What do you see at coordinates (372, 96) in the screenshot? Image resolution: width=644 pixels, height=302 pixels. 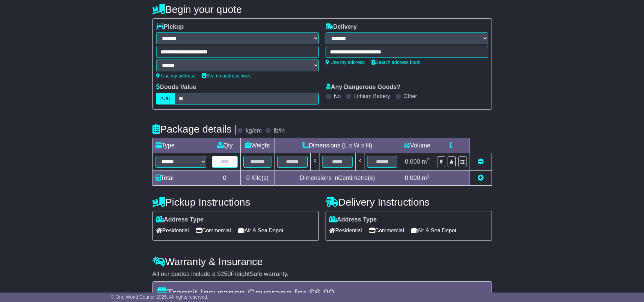 I see `label: Lithium Battery` at bounding box center [372, 96].